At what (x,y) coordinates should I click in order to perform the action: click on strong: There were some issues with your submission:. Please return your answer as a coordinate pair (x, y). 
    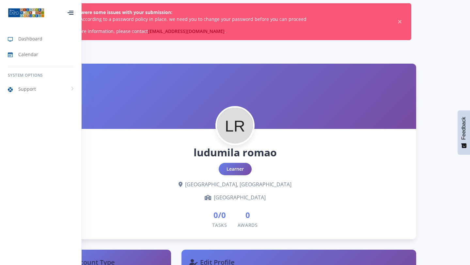
    Looking at the image, I should click on (119, 12).